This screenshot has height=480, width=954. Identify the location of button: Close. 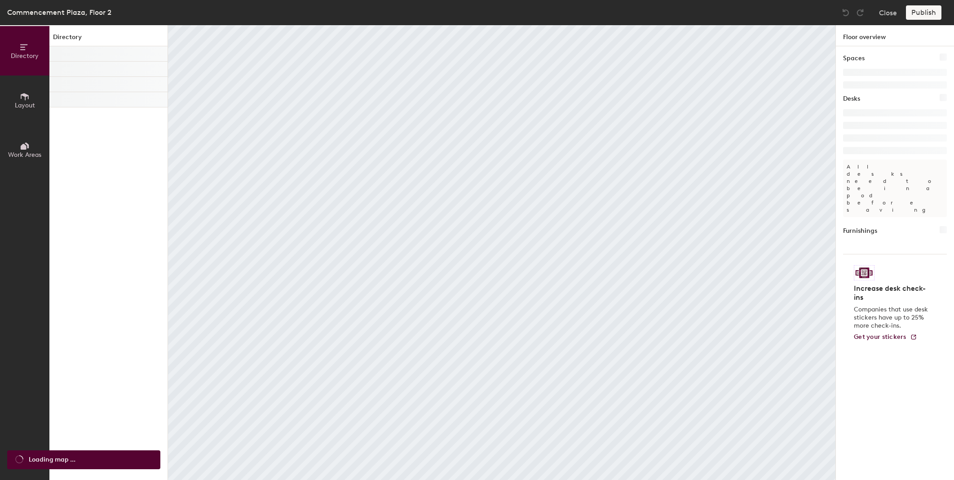
(888, 13).